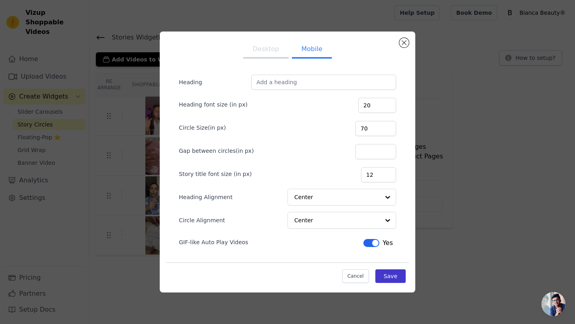 The image size is (575, 324). What do you see at coordinates (312, 50) in the screenshot?
I see `button: Mobile` at bounding box center [312, 50].